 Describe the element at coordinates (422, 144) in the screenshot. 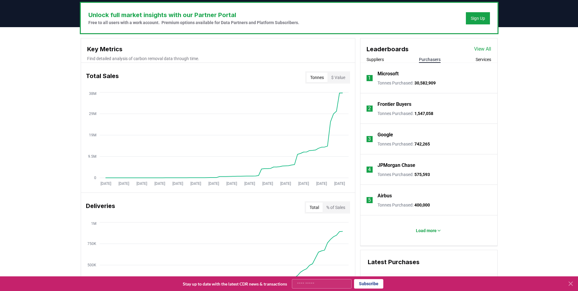

I see `span: 742,265` at that location.